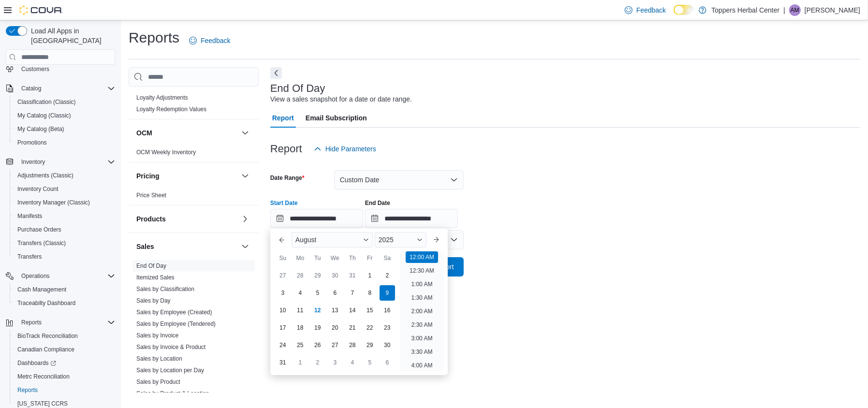 The image size is (868, 408). I want to click on button: Products, so click(245, 219).